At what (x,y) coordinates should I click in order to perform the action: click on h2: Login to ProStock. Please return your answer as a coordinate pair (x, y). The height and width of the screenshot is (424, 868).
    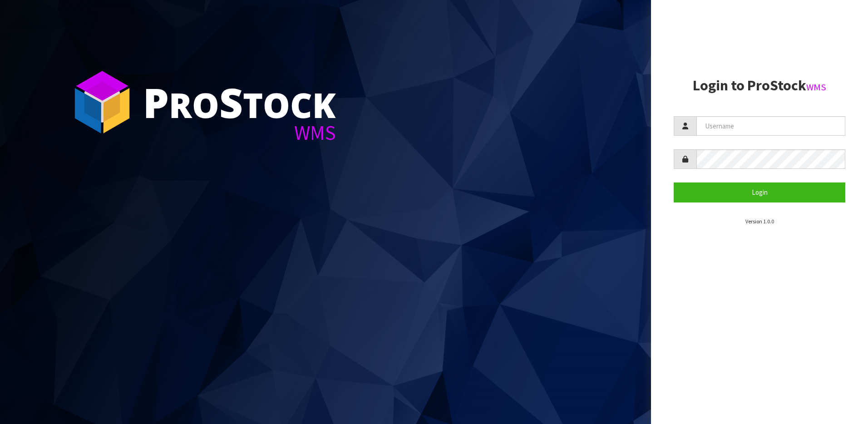
    Looking at the image, I should click on (760, 85).